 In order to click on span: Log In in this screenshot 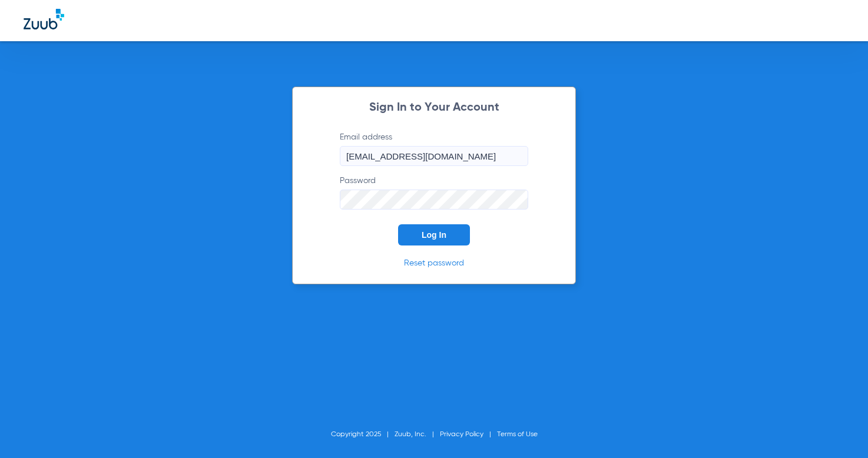, I will do `click(434, 235)`.